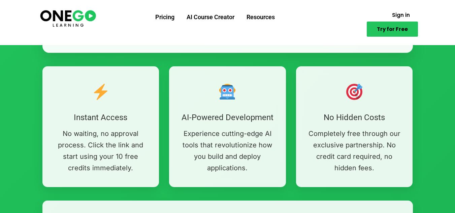 The width and height of the screenshot is (455, 213). What do you see at coordinates (227, 118) in the screenshot?
I see `h3: AI-Powered Development` at bounding box center [227, 118].